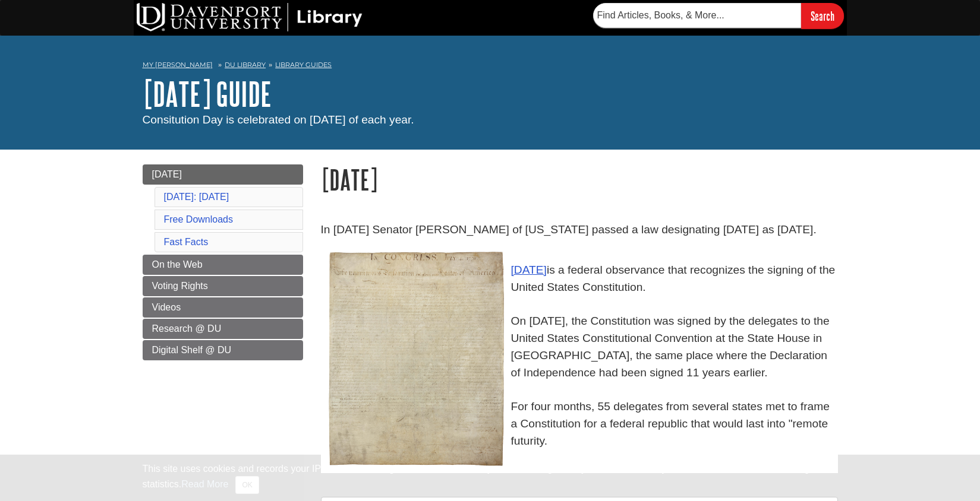  I want to click on nav: breadcrumb, so click(490, 67).